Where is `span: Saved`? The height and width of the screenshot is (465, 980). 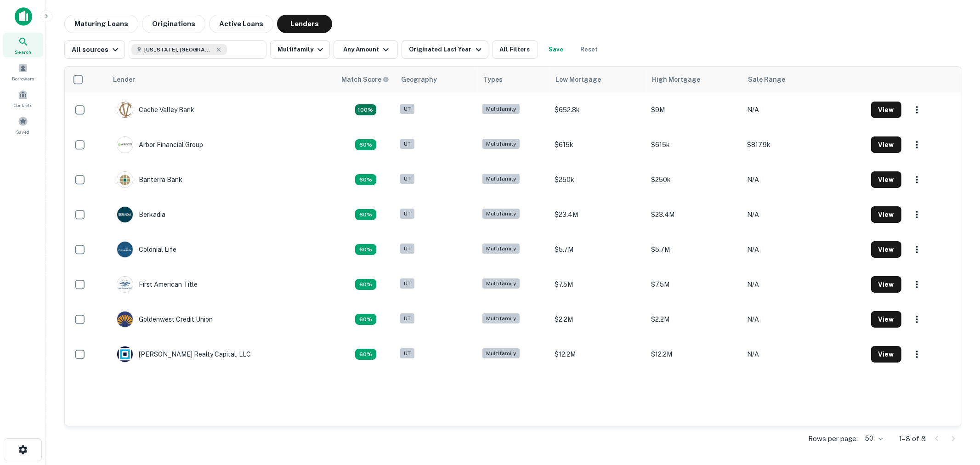
span: Saved is located at coordinates (23, 132).